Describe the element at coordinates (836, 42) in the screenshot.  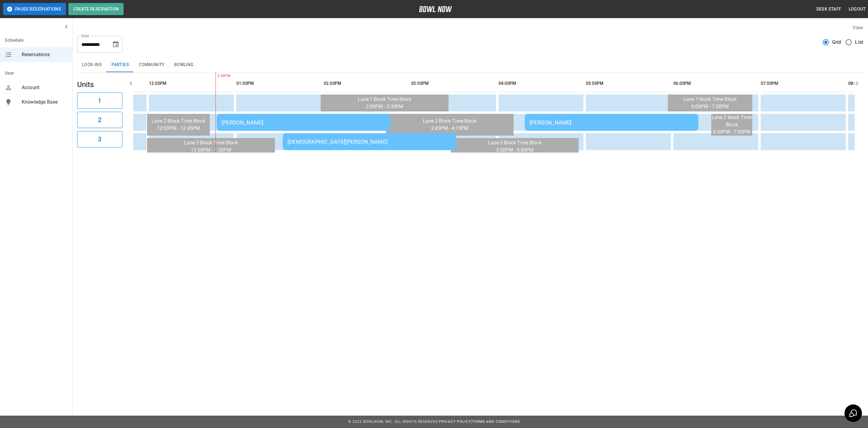
I see `span: Grid` at that location.